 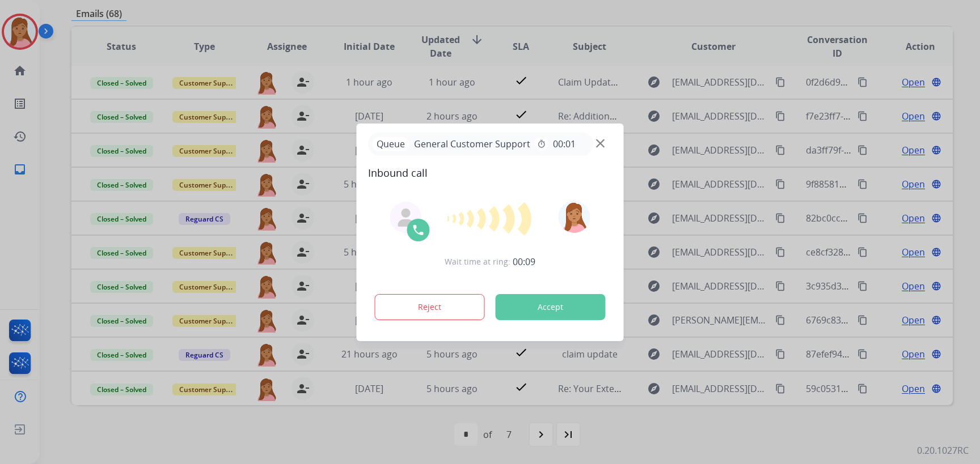 I want to click on img: call-icon, so click(x=418, y=230).